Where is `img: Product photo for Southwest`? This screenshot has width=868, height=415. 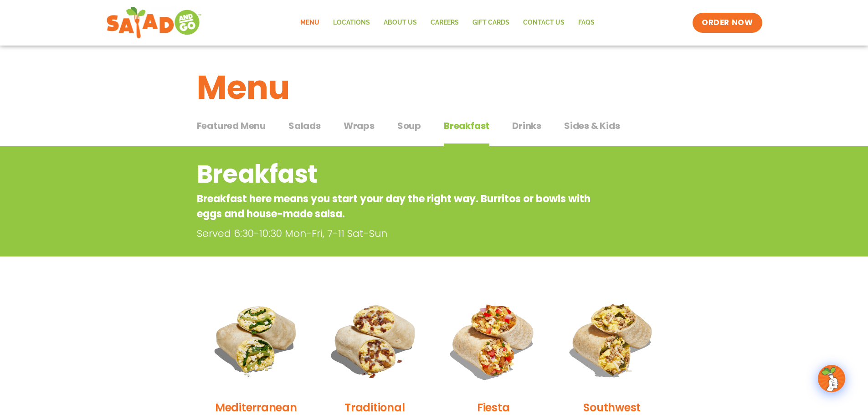 img: Product photo for Southwest is located at coordinates (612, 340).